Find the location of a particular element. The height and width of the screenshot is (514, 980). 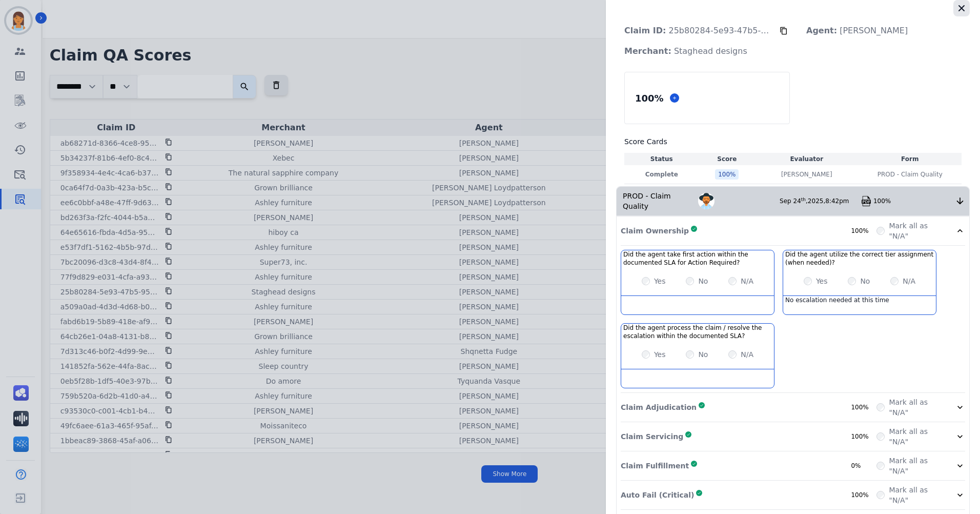

p: Auto Fail (Critical) is located at coordinates (657, 495).